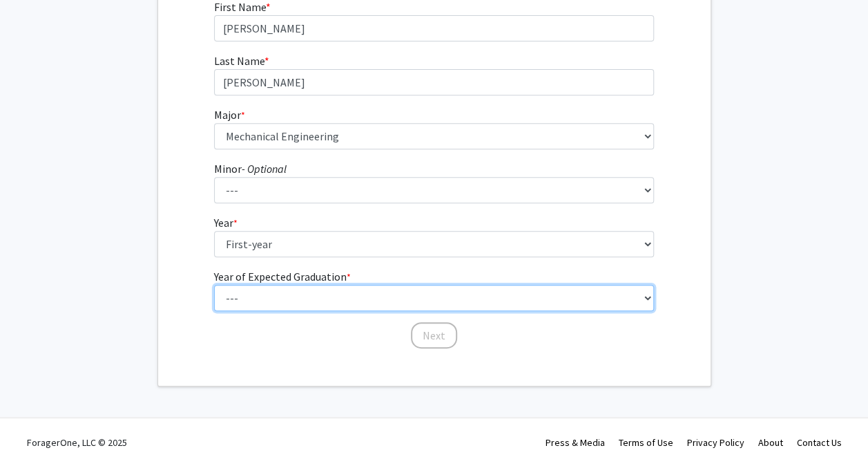  Describe the element at coordinates (434, 335) in the screenshot. I see `button: Next` at that location.